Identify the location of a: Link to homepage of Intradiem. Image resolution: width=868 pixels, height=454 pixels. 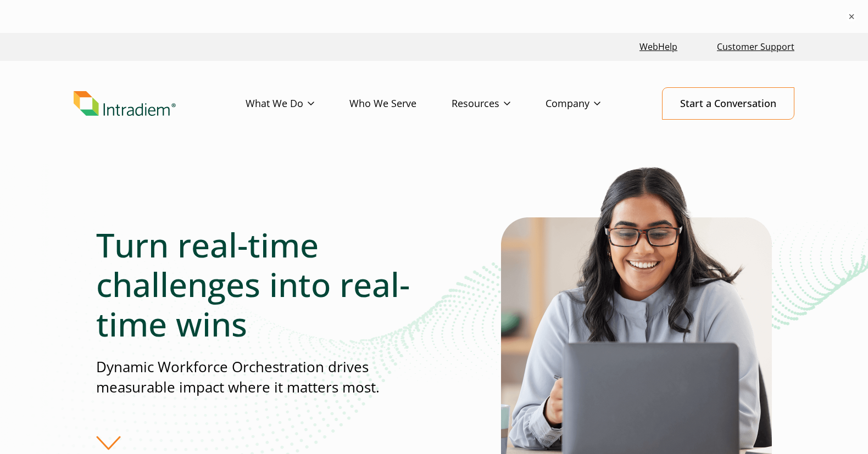
(160, 104).